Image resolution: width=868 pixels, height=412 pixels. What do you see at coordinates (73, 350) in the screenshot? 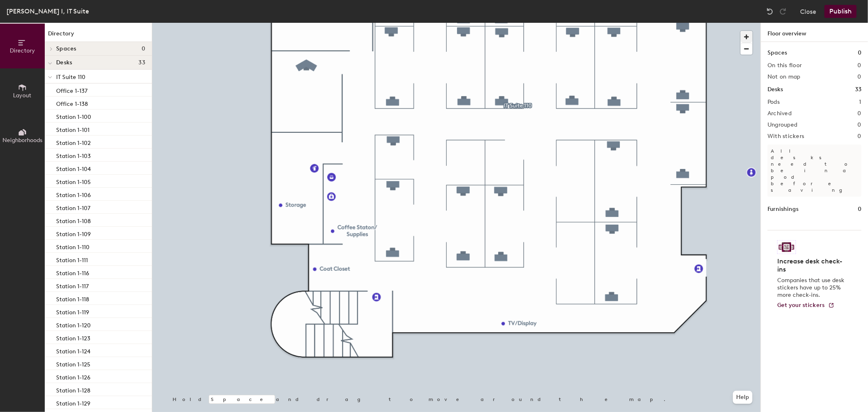
I see `p: Station 1-124` at bounding box center [73, 350].